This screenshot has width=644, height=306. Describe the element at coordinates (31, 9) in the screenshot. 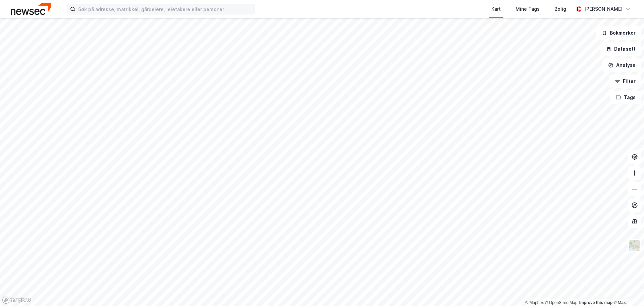

I see `img: newsec-logo.f6e21ccffca1b3a03d2d.png` at that location.